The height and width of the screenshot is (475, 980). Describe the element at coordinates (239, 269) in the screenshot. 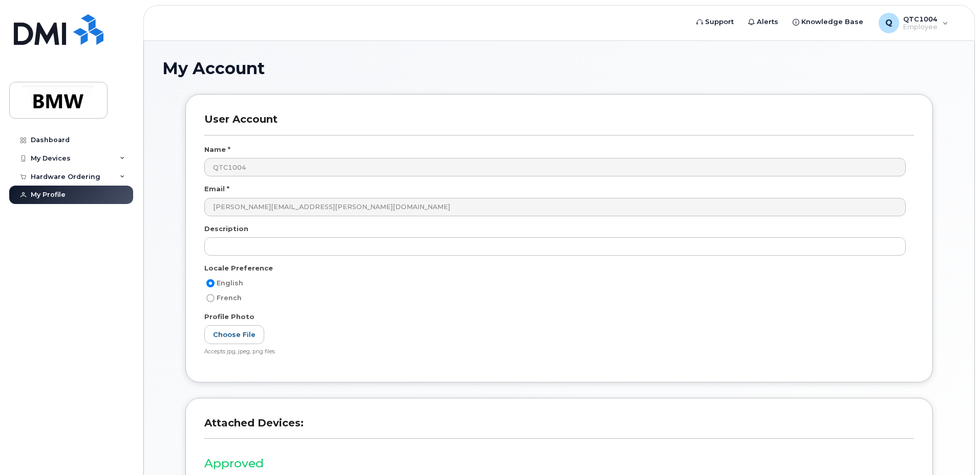

I see `label: Locale Preference` at that location.